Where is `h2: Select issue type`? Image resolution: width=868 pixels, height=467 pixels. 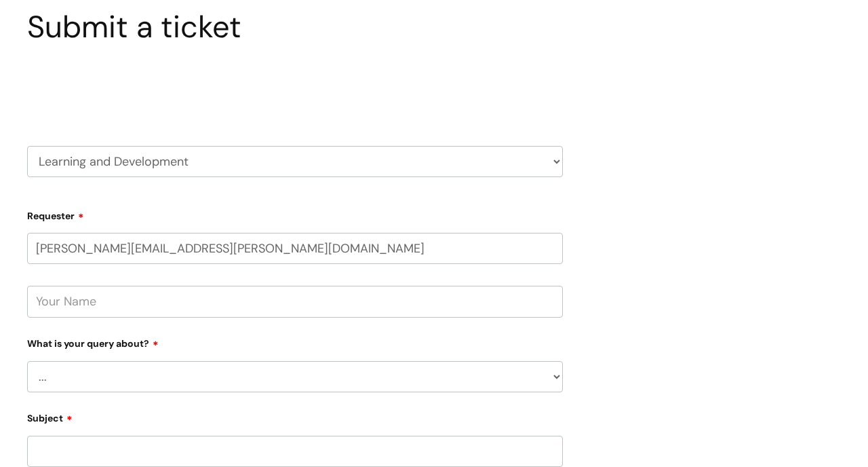
h2: Select issue type is located at coordinates (295, 89).